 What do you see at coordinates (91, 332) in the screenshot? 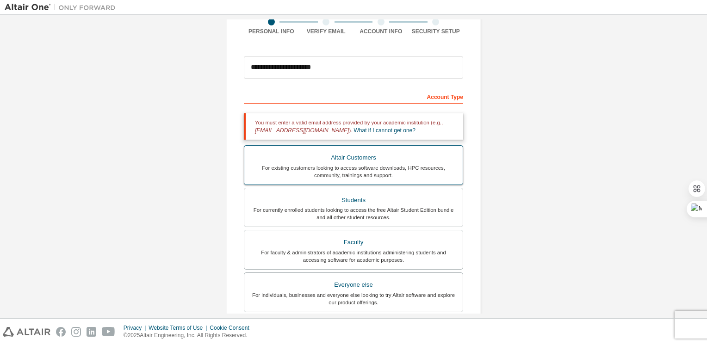
I see `img: linkedin.svg` at bounding box center [91, 332].